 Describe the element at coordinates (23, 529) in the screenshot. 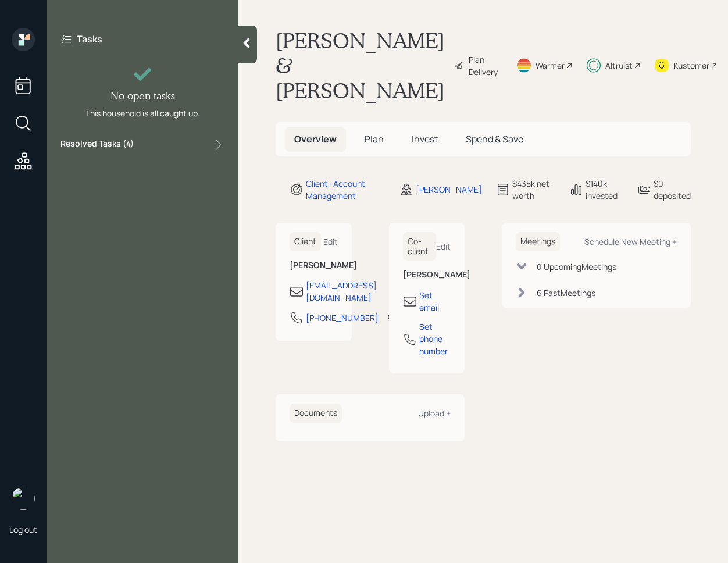

I see `div: Log out` at that location.